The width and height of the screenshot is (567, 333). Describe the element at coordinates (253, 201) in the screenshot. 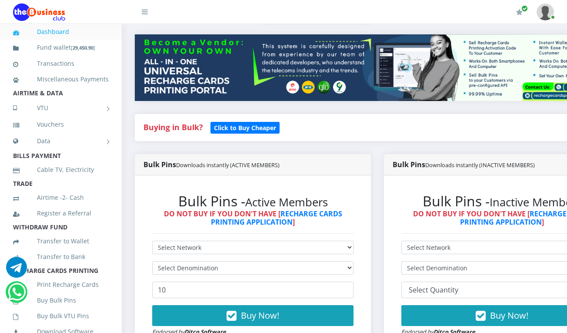

I see `h2: Bulk Pins -` at that location.